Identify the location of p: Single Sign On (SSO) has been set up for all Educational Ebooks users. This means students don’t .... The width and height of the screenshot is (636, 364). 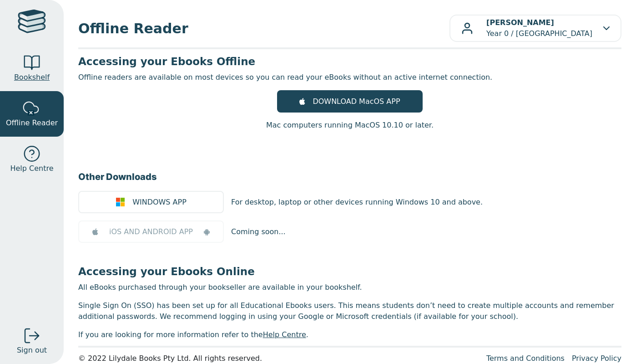
(350, 311).